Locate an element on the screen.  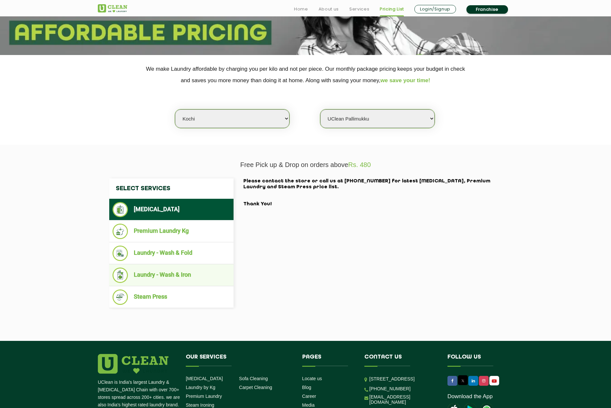
span: Rs. 480 is located at coordinates (360, 165).